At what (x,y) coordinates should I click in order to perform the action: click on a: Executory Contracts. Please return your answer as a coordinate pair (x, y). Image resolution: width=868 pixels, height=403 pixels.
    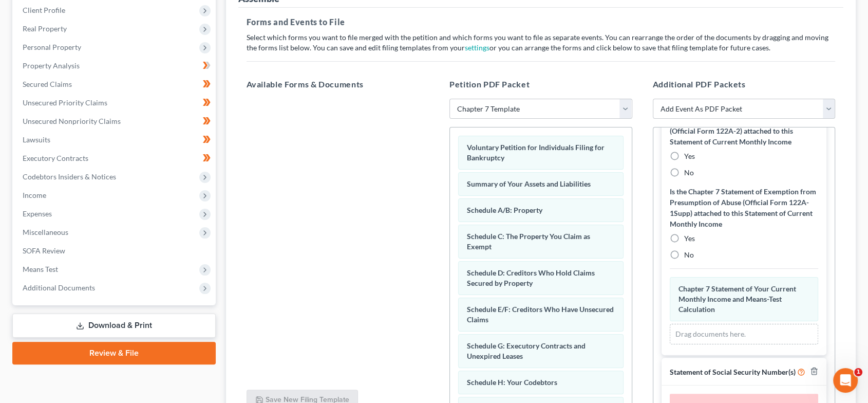
    Looking at the image, I should click on (115, 158).